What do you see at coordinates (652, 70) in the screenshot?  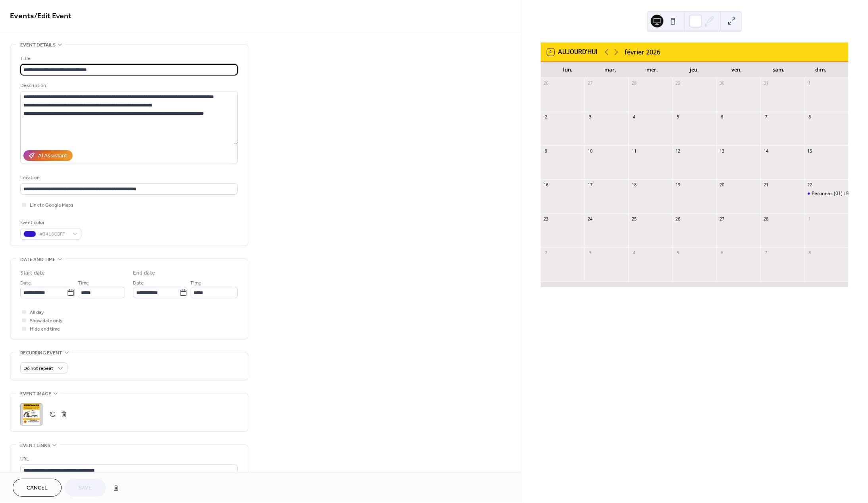 I see `div: mer.` at bounding box center [652, 70].